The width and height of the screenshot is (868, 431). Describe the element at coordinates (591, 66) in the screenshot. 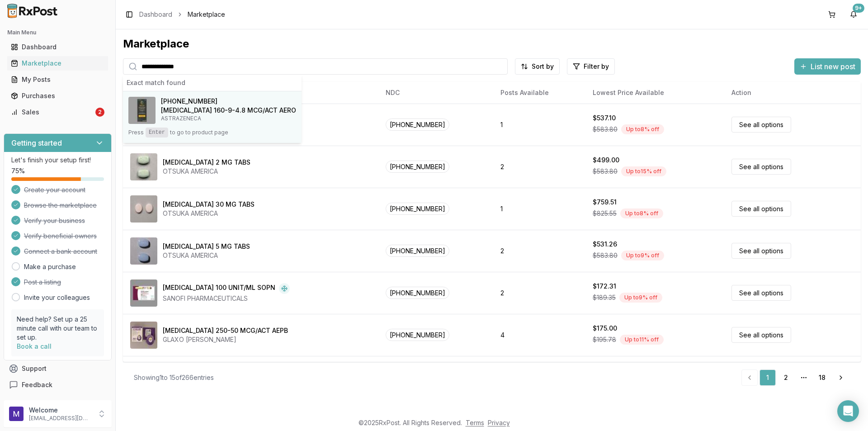

I see `button: Filter by` at that location.